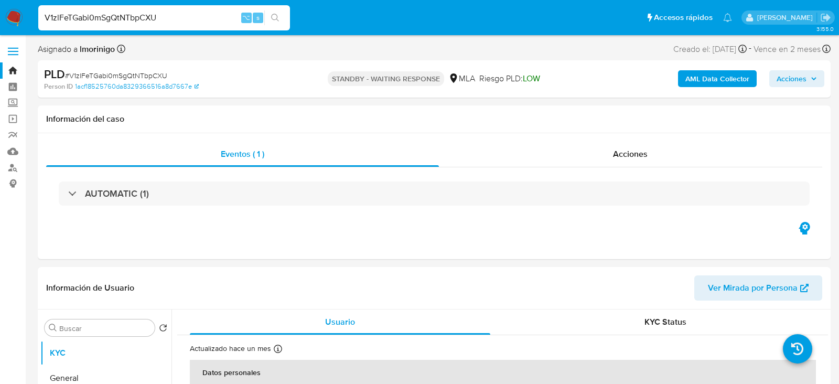 The height and width of the screenshot is (384, 839). What do you see at coordinates (242, 154) in the screenshot?
I see `span: Eventos ( 1 )` at bounding box center [242, 154].